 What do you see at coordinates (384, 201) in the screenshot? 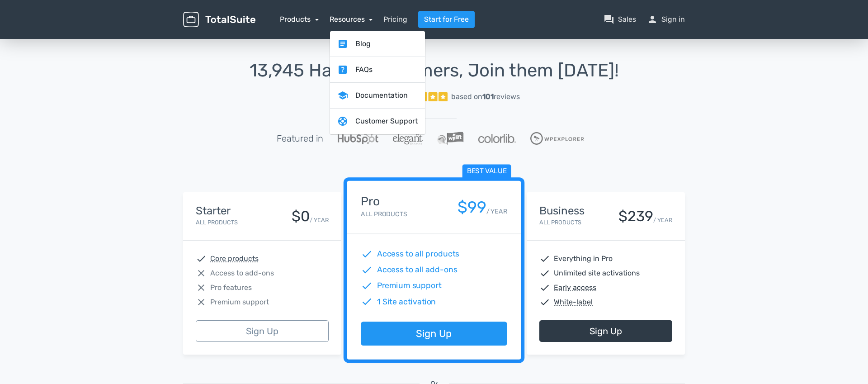
I see `h4: Pro` at bounding box center [384, 201].